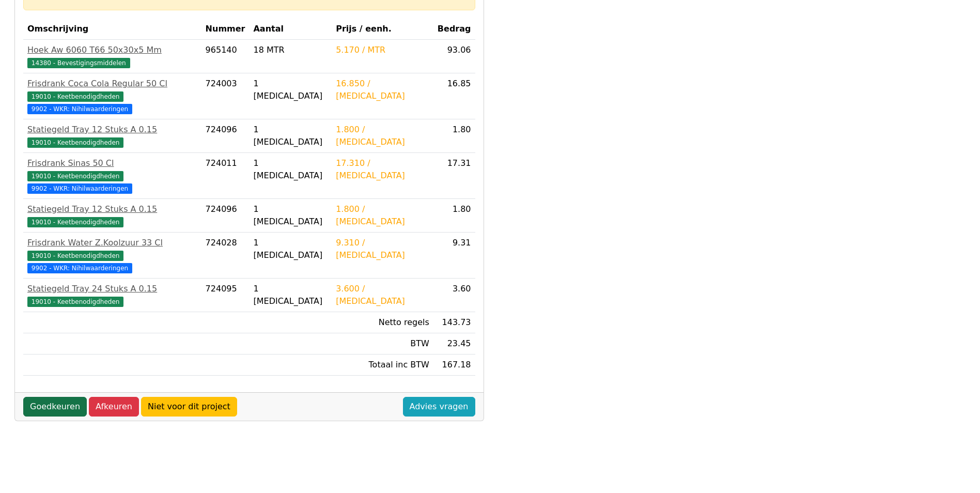  Describe the element at coordinates (290, 50) in the screenshot. I see `div: 18 MTR` at that location.